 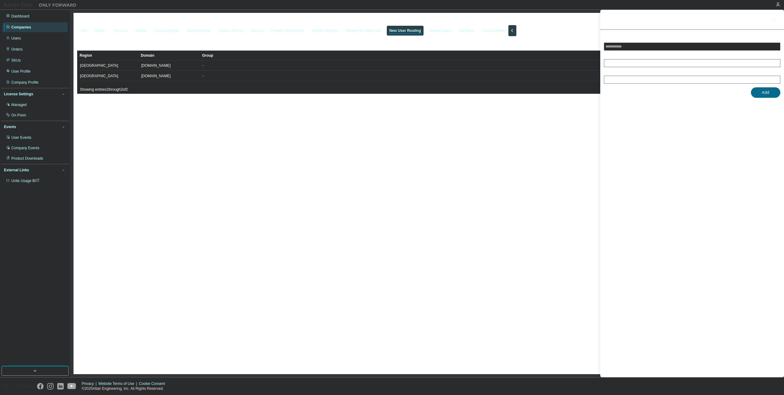 I want to click on p: © 2025 Altair Engineering, Inc. All Rights Reserved., so click(x=125, y=388).